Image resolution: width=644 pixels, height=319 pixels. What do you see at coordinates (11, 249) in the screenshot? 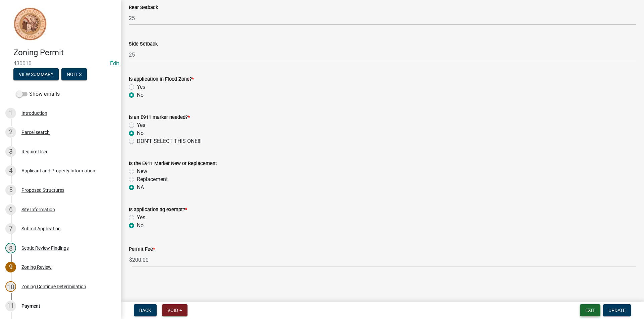
I see `div: 8` at bounding box center [11, 249].